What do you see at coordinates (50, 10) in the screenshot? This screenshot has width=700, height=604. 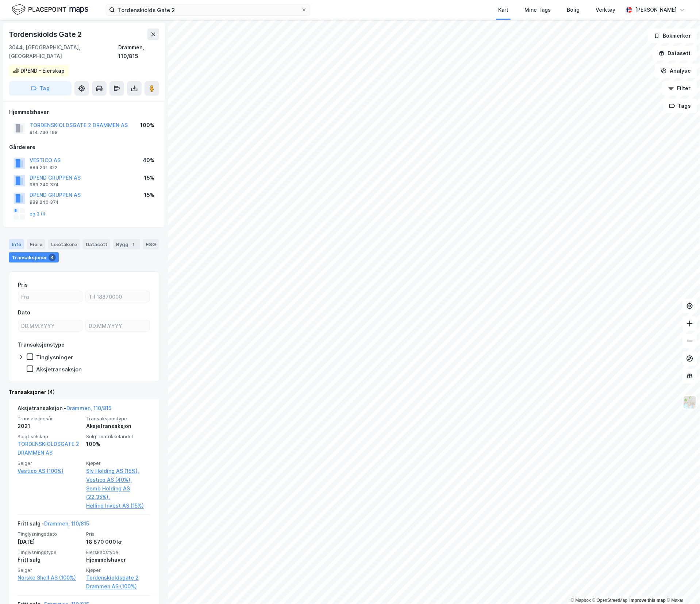 I see `img: logo.f888ab2527a4732fd821a326f86c7f29.svg` at bounding box center [50, 10].